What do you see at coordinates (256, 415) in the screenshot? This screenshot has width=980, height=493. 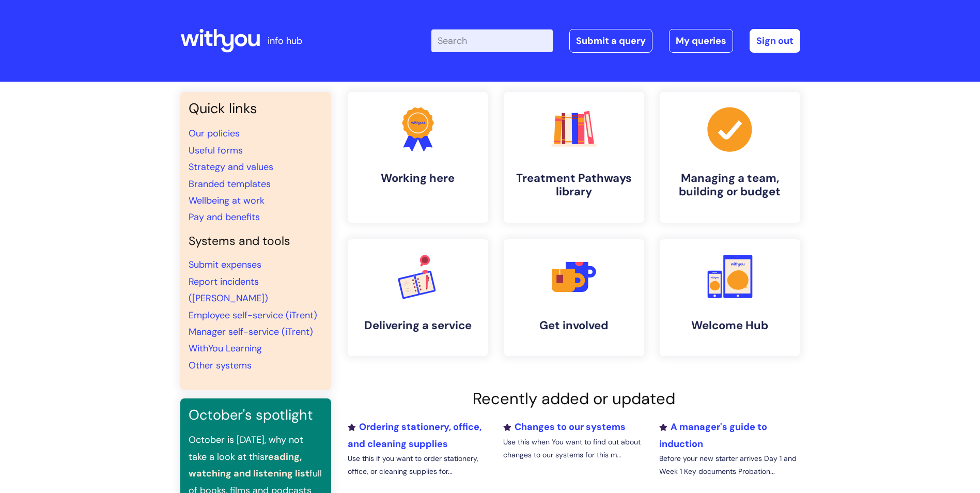 I see `h3: October's spotlight` at bounding box center [256, 415].